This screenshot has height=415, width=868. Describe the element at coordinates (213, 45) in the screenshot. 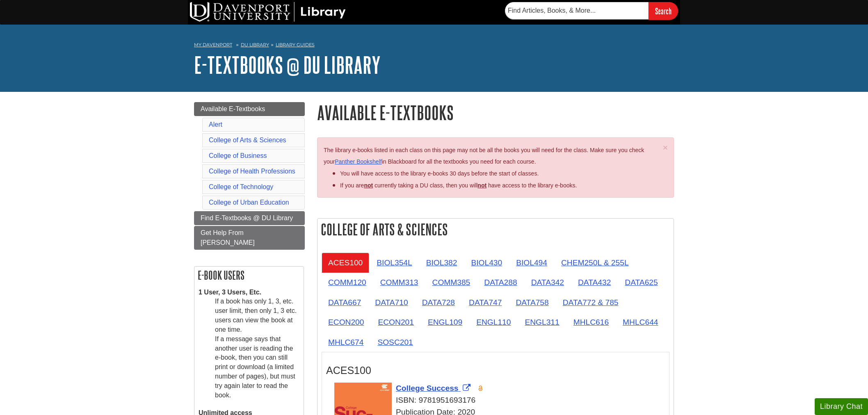

I see `a: My Davenport` at that location.